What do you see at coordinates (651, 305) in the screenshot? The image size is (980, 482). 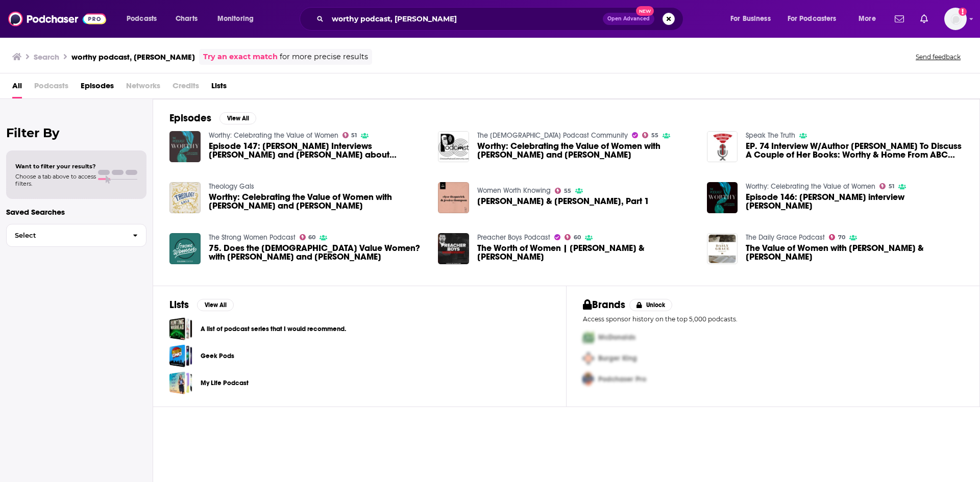 I see `button: Unlock` at bounding box center [651, 305].